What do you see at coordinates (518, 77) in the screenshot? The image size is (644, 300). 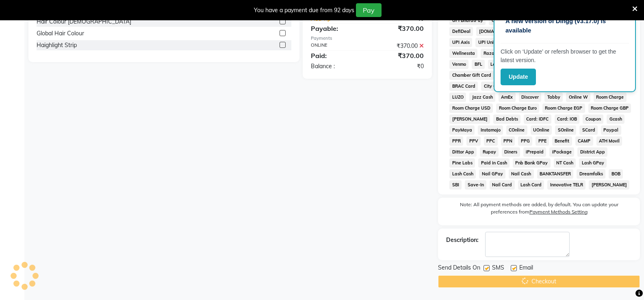 I see `button: Update` at bounding box center [518, 77].